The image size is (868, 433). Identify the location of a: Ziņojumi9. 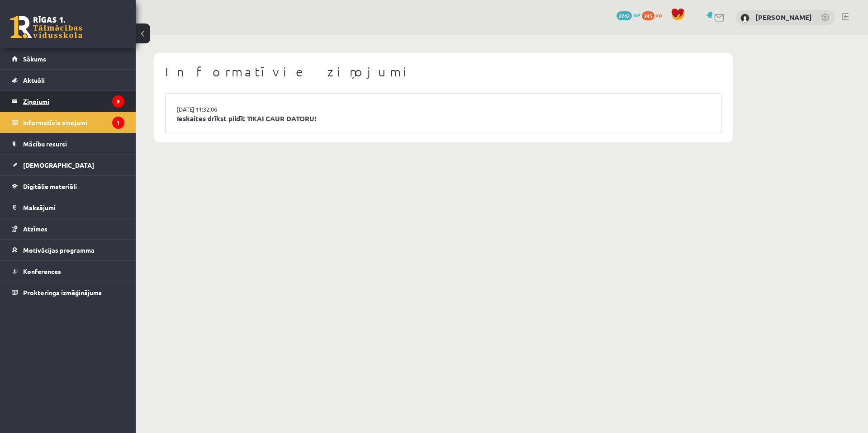
(68, 101).